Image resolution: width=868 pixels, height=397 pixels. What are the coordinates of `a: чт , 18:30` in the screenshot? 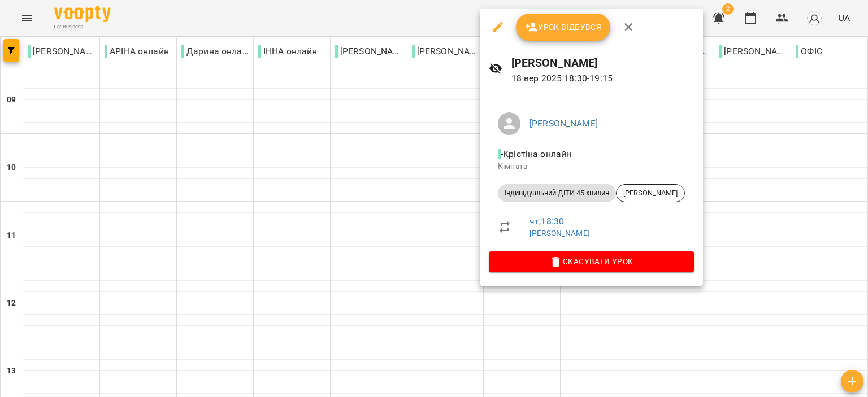 It's located at (547, 221).